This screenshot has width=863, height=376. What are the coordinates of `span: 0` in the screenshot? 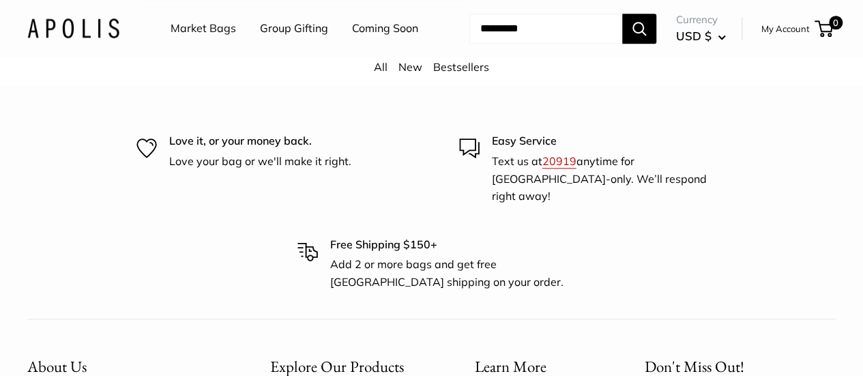 It's located at (835, 23).